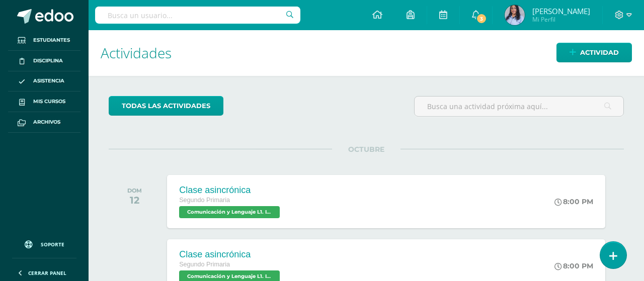 The width and height of the screenshot is (644, 281). What do you see at coordinates (44, 243) in the screenshot?
I see `a: Soporte` at bounding box center [44, 243].